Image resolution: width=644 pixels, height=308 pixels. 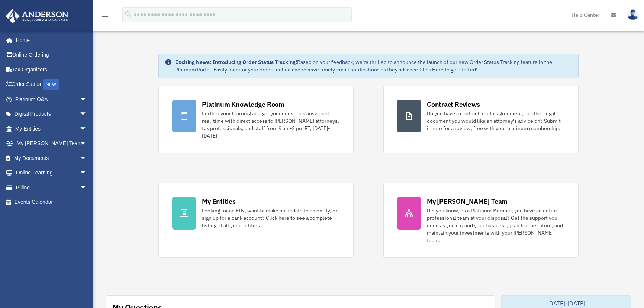 What do you see at coordinates (271, 124) in the screenshot?
I see `div: Further your learning and get your questions answered real-time with direct access to [PERSON_NAM...` at bounding box center [271, 124].